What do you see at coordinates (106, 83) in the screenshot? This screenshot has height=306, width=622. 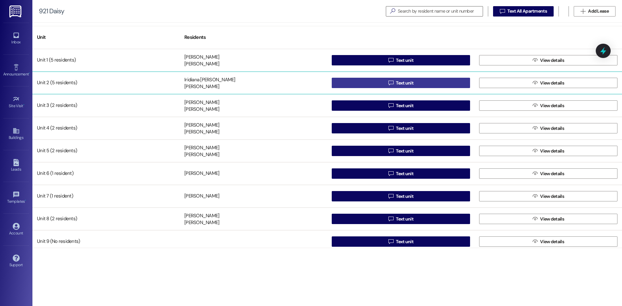 I see `div: Unit 2 (5 residents)` at bounding box center [106, 83].